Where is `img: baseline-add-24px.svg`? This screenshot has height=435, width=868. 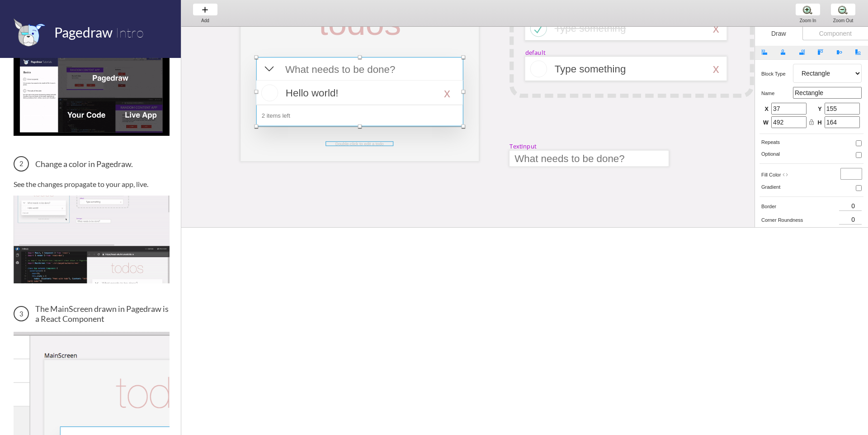 img: baseline-add-24px.svg is located at coordinates (205, 10).